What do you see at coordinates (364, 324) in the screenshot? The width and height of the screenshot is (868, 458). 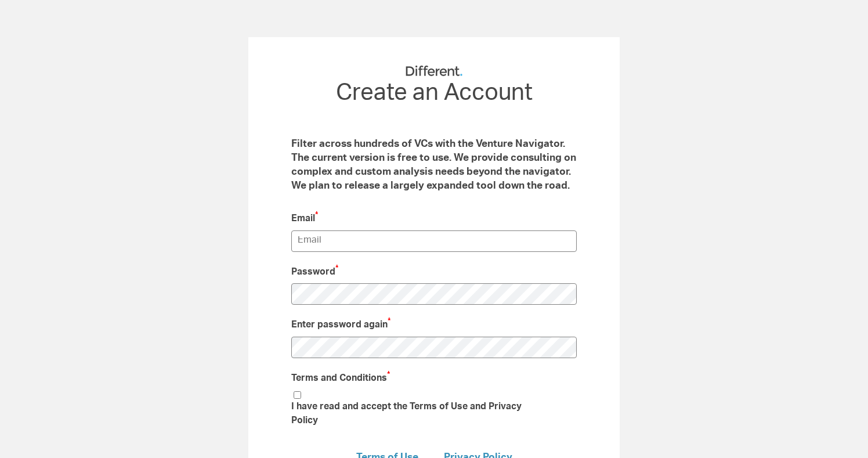 I see `label: Enter password again` at bounding box center [364, 324].